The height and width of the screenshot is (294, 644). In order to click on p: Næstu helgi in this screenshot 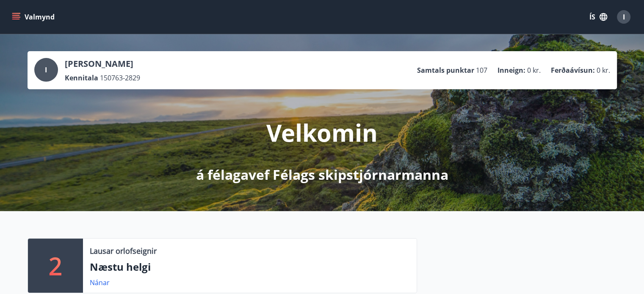, I will do `click(250, 267)`.